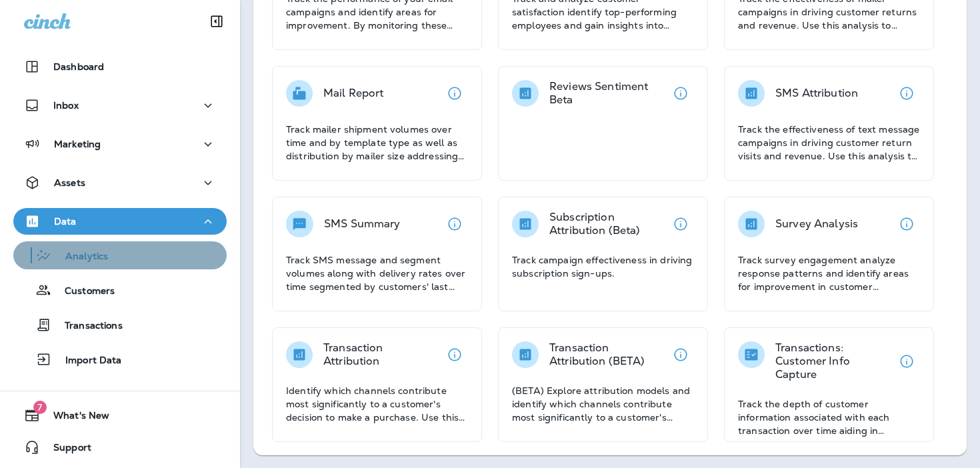 Image resolution: width=980 pixels, height=468 pixels. What do you see at coordinates (87, 326) in the screenshot?
I see `p: Transactions` at bounding box center [87, 326].